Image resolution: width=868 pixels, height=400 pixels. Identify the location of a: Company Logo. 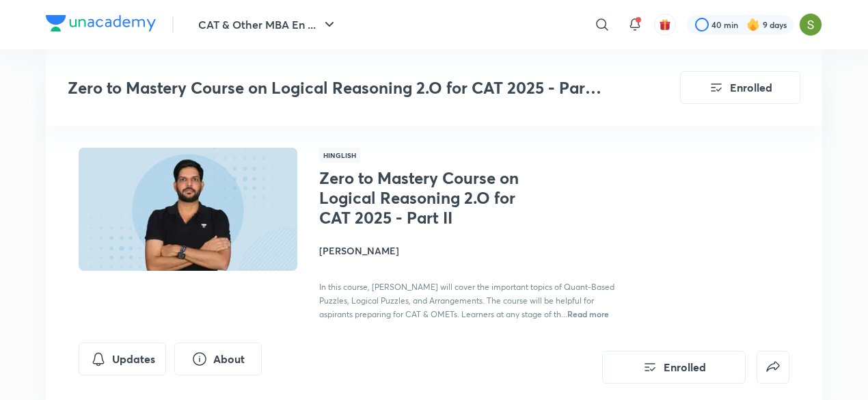
(101, 25).